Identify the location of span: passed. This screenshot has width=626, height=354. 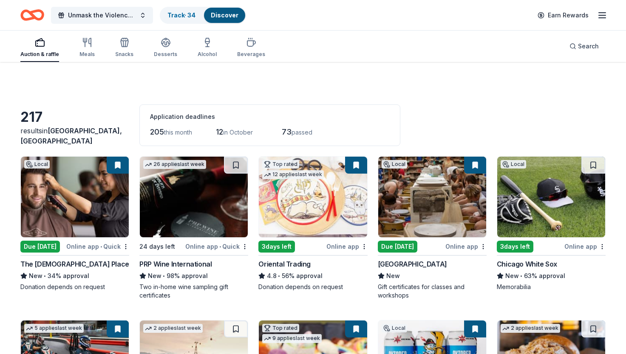
(302, 132).